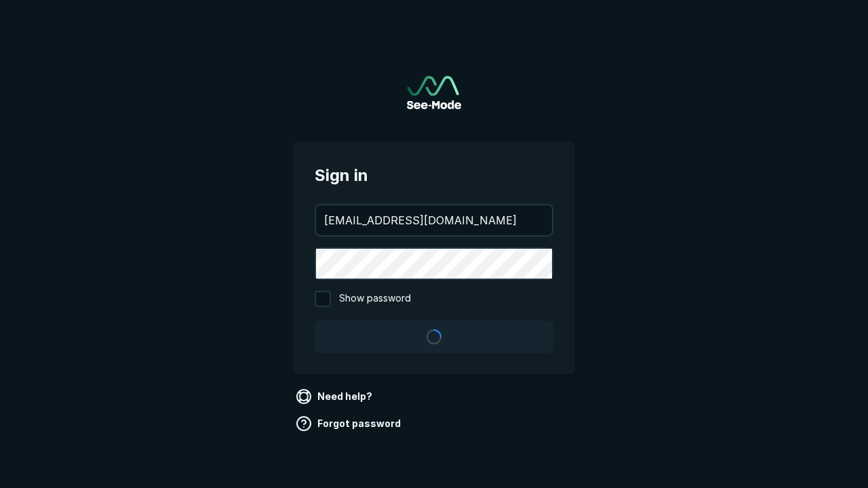 Image resolution: width=868 pixels, height=488 pixels. I want to click on span: Sign in, so click(434, 176).